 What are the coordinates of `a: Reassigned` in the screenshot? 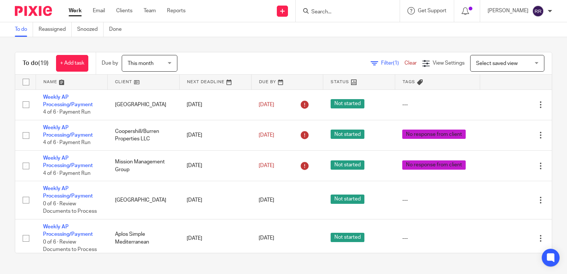 It's located at (55, 29).